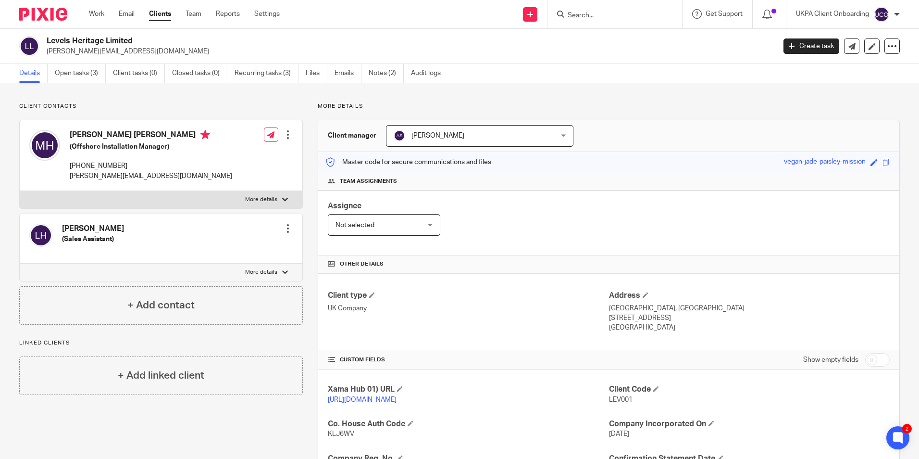  I want to click on h3: Client manager, so click(352, 136).